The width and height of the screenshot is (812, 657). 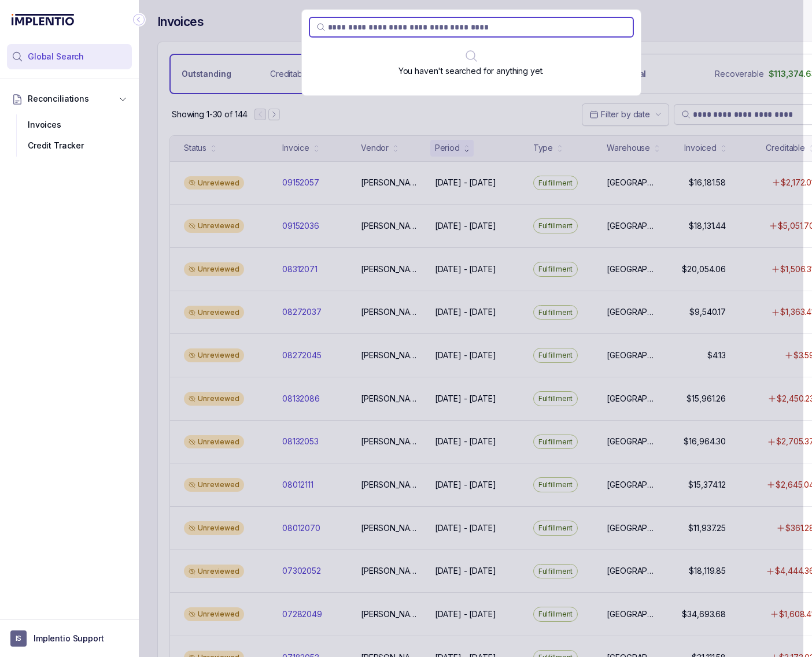 I want to click on div: Reconciliations, so click(x=69, y=135).